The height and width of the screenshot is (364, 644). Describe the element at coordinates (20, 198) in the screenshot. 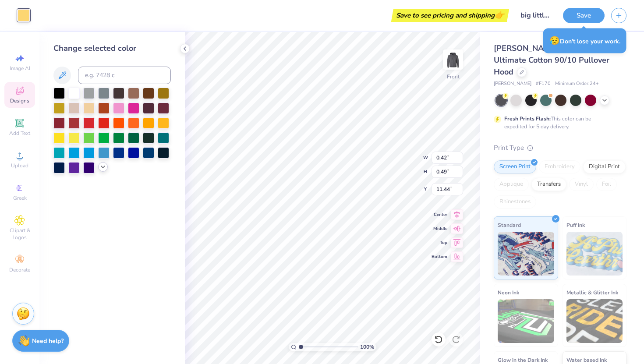

I see `span: Greek` at that location.